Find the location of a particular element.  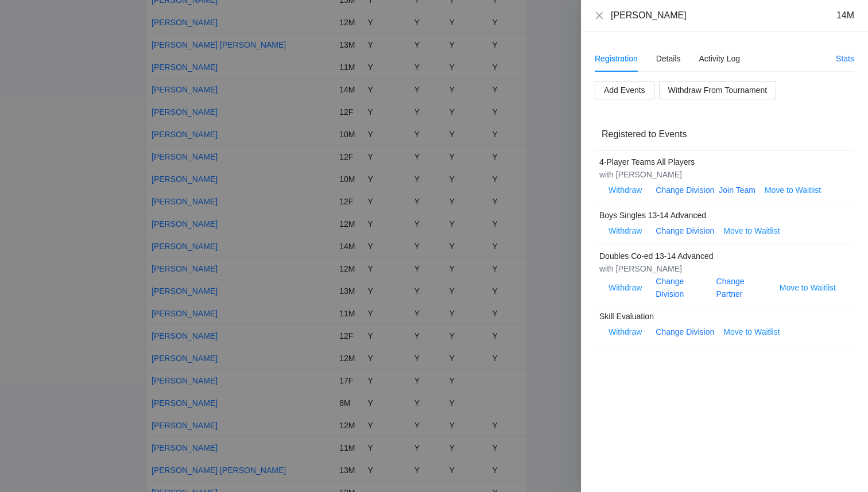

div: Details is located at coordinates (668, 58).